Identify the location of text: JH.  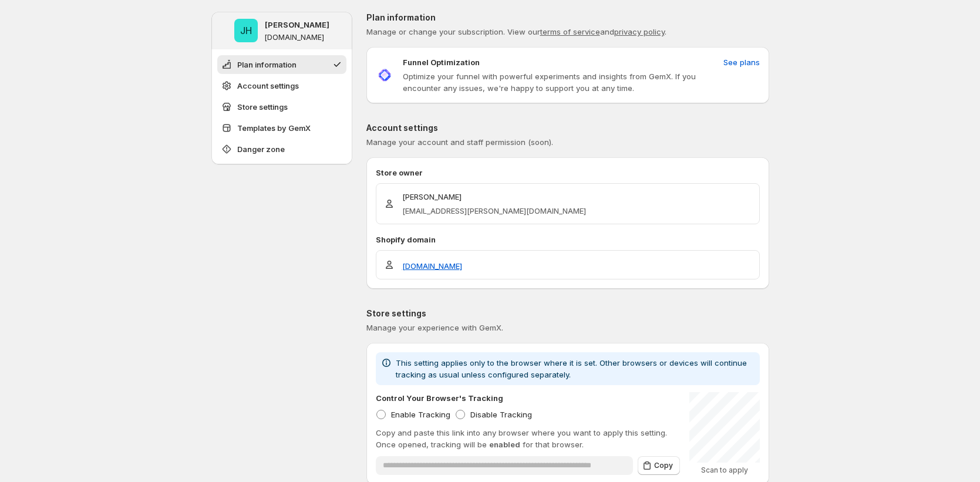
(246, 31).